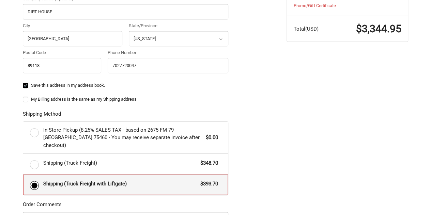 Image resolution: width=431 pixels, height=215 pixels. Describe the element at coordinates (306, 29) in the screenshot. I see `span: Total (USD)` at that location.